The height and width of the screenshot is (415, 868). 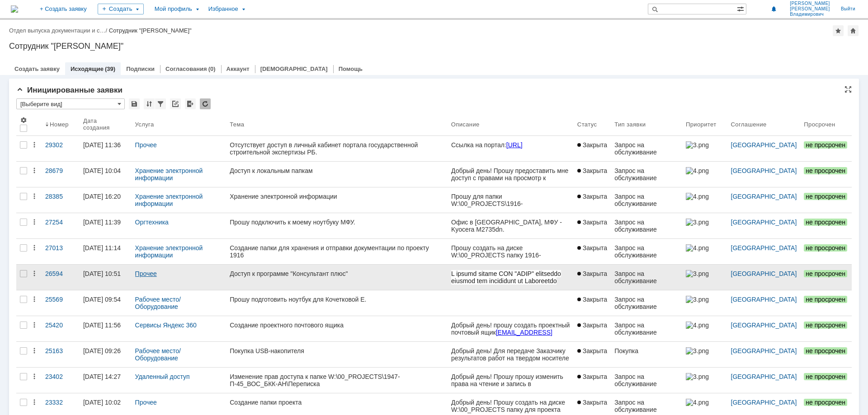 I want to click on a: 28679, so click(x=60, y=174).